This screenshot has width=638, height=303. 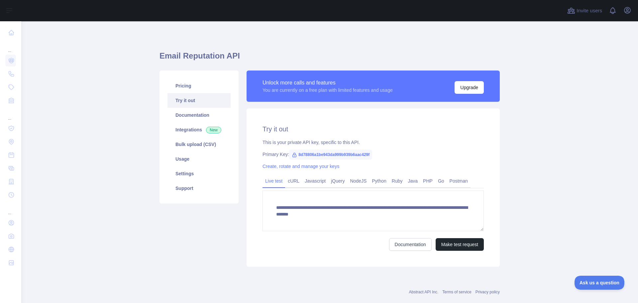 I want to click on a: jQuery, so click(x=337, y=181).